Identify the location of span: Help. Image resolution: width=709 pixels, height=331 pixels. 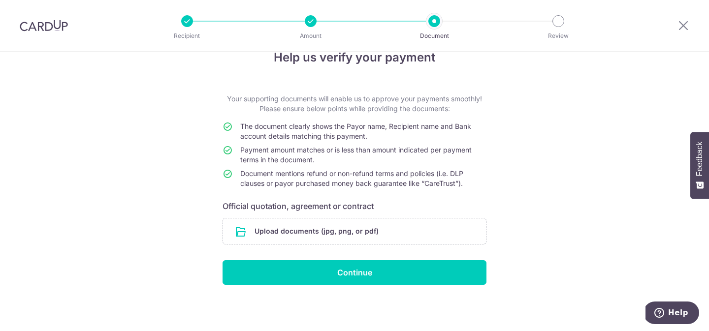
(32, 11).